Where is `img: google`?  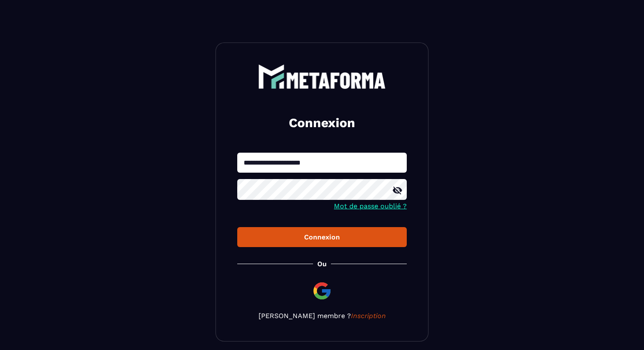 img: google is located at coordinates (322, 291).